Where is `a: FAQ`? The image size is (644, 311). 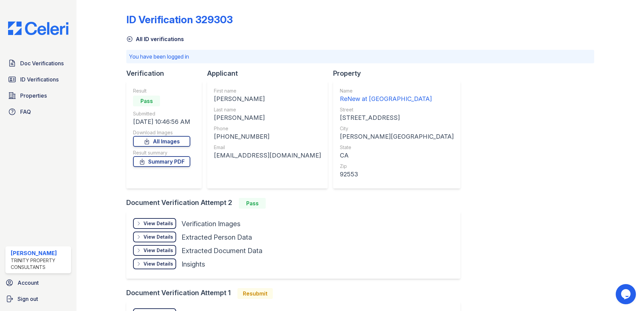 a: FAQ is located at coordinates (38, 112).